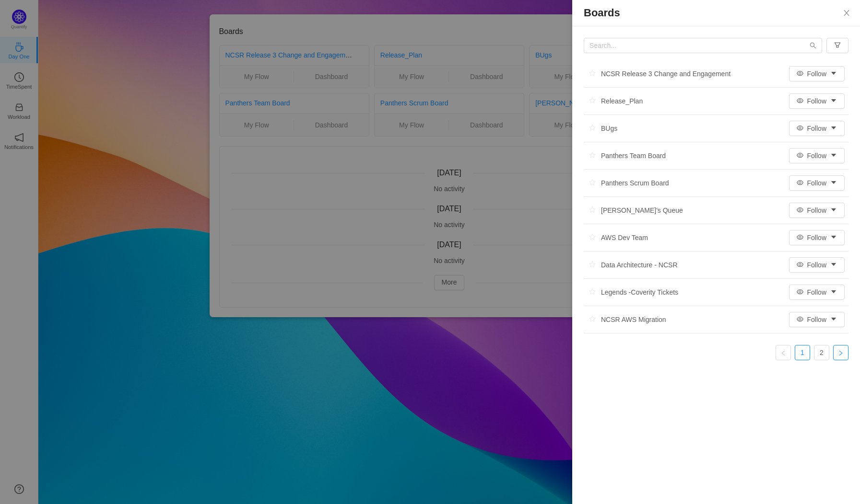  What do you see at coordinates (616, 238) in the screenshot?
I see `div: AWS Dev Team` at bounding box center [616, 238].